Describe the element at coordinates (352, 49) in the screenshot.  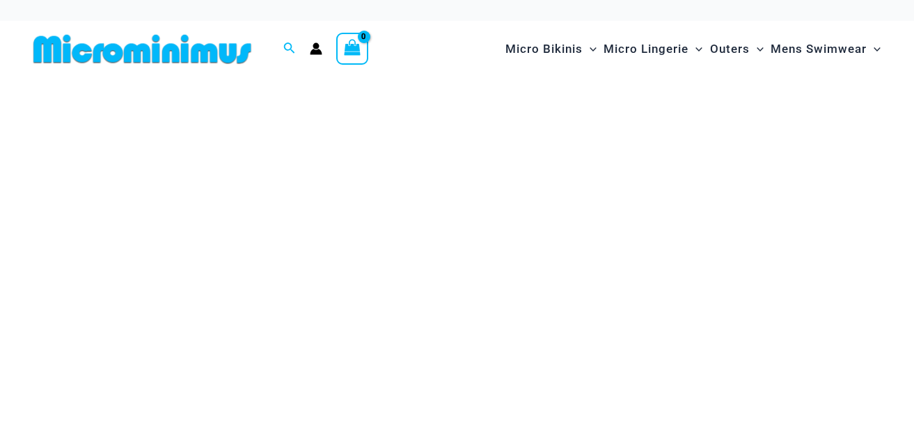
I see `a: View Shopping Cart, empty` at that location.